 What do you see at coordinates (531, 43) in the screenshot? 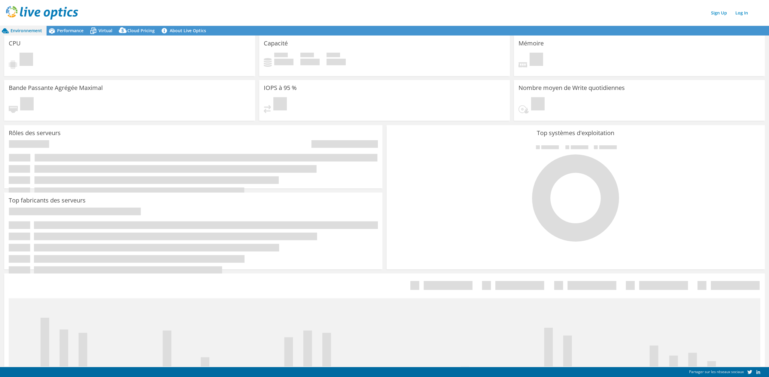
I see `h3: Mémoire` at bounding box center [531, 43].